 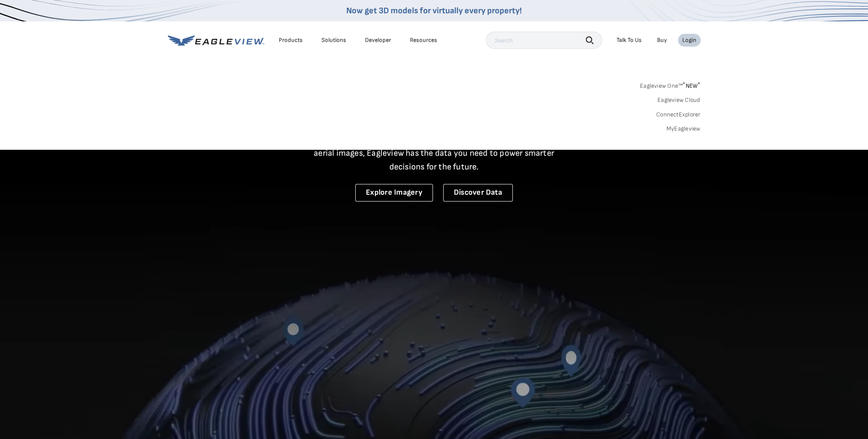 I want to click on div: Talk To Us, so click(x=629, y=40).